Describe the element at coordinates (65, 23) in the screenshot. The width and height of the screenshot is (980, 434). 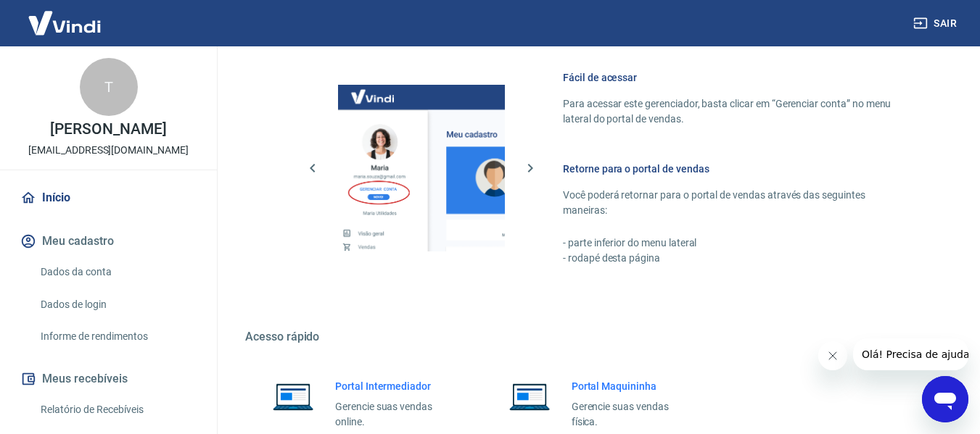
I see `img: Vindi` at that location.